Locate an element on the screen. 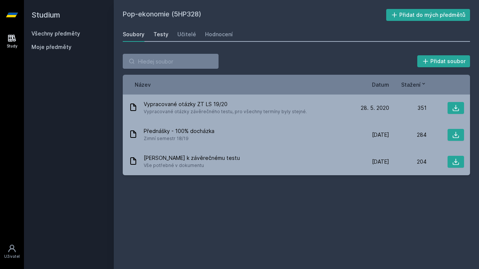 This screenshot has height=269, width=479. button: Název is located at coordinates (143, 85).